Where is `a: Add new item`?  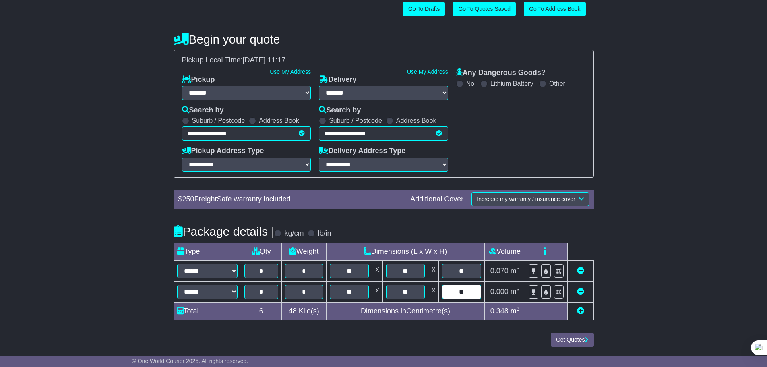 a: Add new item is located at coordinates (580, 311).